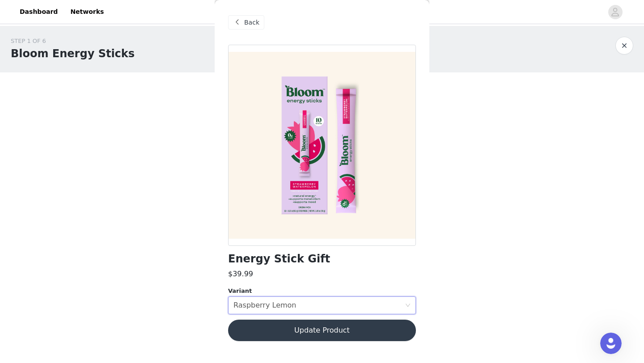 The image size is (644, 363). Describe the element at coordinates (252, 22) in the screenshot. I see `span: Back` at that location.